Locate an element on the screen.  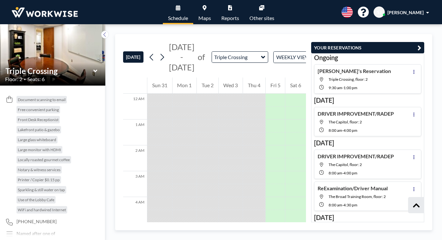
span: Notary & witness services is located at coordinates (39, 170).